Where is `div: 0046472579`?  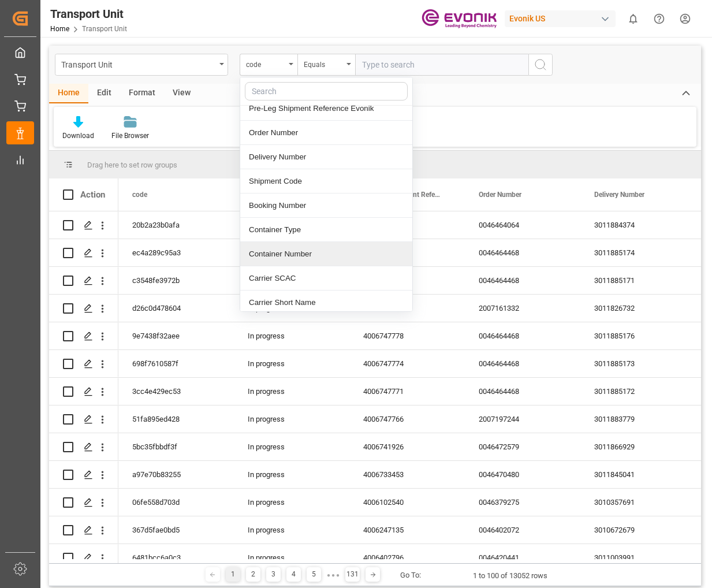 div: 0046472579 is located at coordinates (522, 446).